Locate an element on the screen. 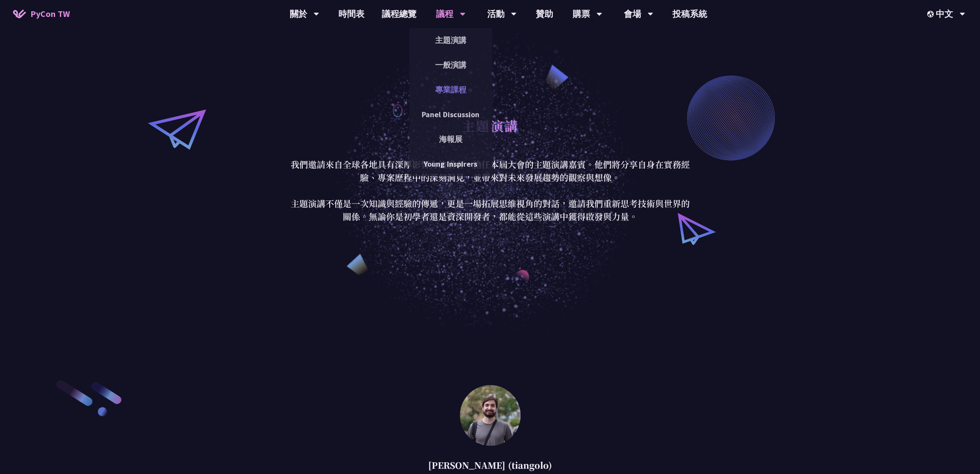  a: Panel Discussion is located at coordinates (451, 114).